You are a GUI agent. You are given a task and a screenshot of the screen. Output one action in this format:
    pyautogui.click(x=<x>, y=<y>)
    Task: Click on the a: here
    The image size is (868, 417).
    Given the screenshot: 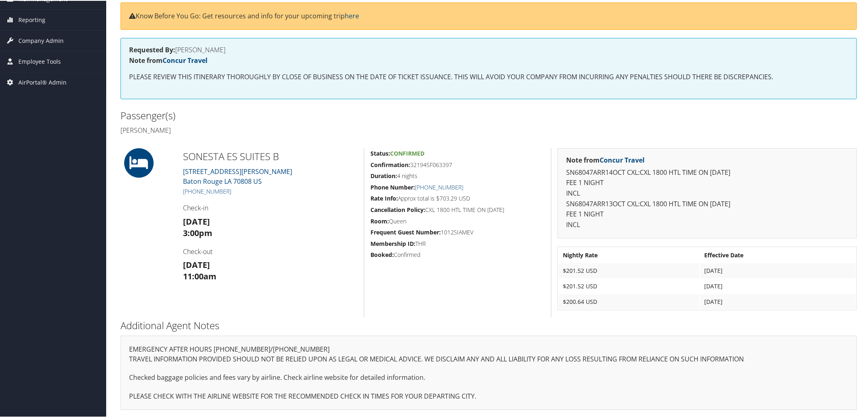 What is the action you would take?
    pyautogui.click(x=352, y=16)
    